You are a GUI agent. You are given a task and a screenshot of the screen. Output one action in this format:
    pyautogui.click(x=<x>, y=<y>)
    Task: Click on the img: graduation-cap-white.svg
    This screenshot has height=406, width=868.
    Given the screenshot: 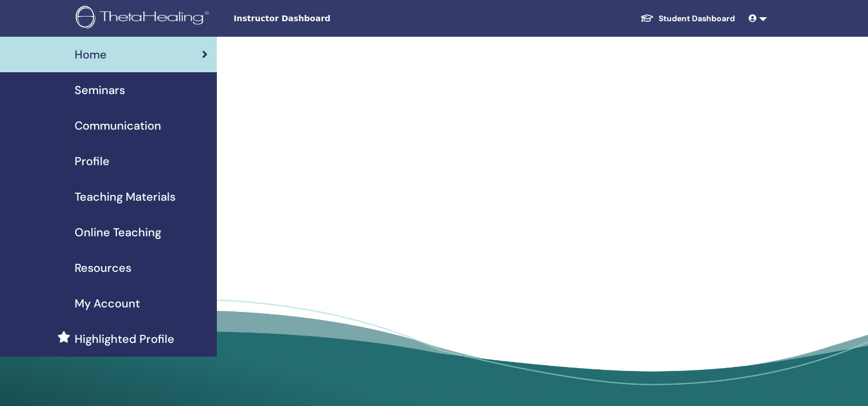 What is the action you would take?
    pyautogui.click(x=647, y=18)
    